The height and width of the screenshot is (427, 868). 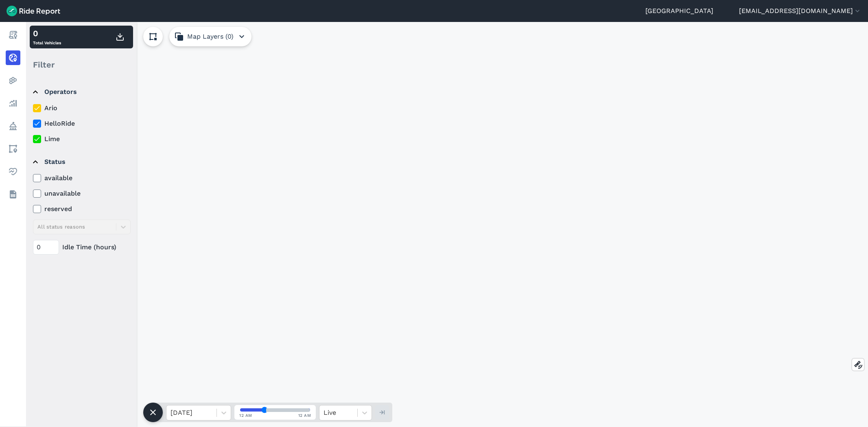 What do you see at coordinates (82, 178) in the screenshot?
I see `label: available` at bounding box center [82, 178].